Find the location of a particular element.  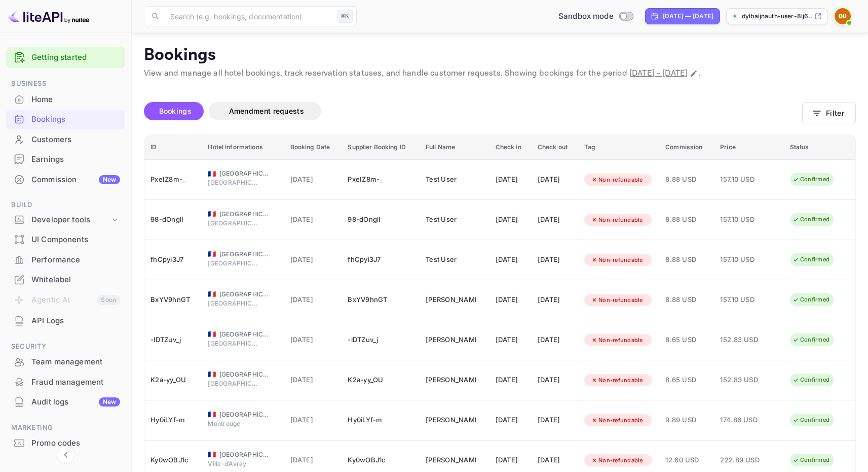

div: Alice Johnson is located at coordinates (451, 380).